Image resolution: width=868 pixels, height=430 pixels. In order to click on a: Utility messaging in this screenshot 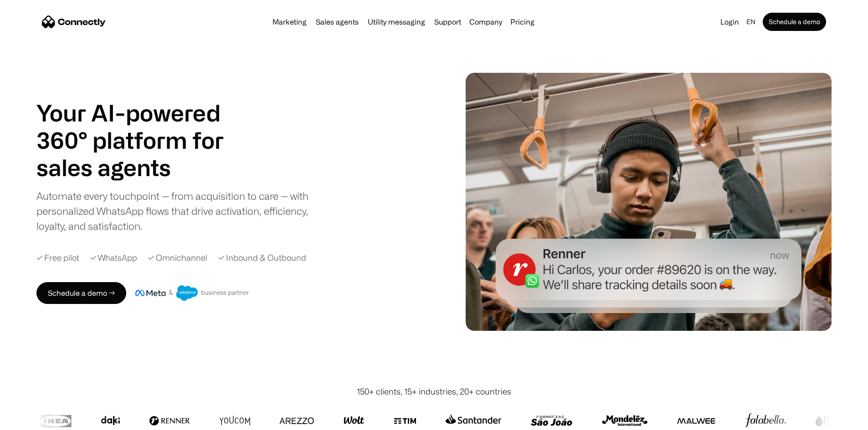, I will do `click(396, 22)`.